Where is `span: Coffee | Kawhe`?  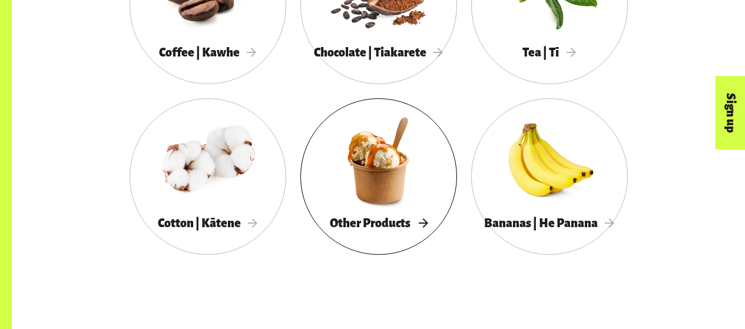
span: Coffee | Kawhe is located at coordinates (208, 52).